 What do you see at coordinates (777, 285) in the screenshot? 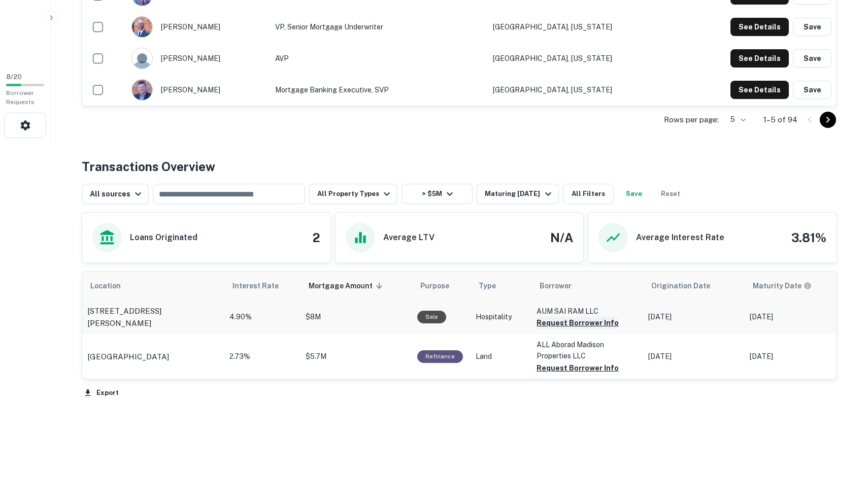
I see `h6: Maturity Date` at bounding box center [777, 285].